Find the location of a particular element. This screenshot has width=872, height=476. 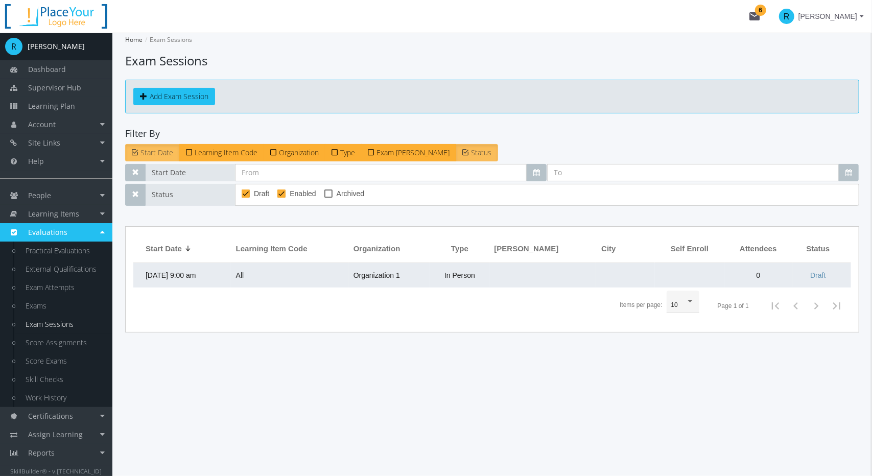

button: Add Exam Session is located at coordinates (174, 96).